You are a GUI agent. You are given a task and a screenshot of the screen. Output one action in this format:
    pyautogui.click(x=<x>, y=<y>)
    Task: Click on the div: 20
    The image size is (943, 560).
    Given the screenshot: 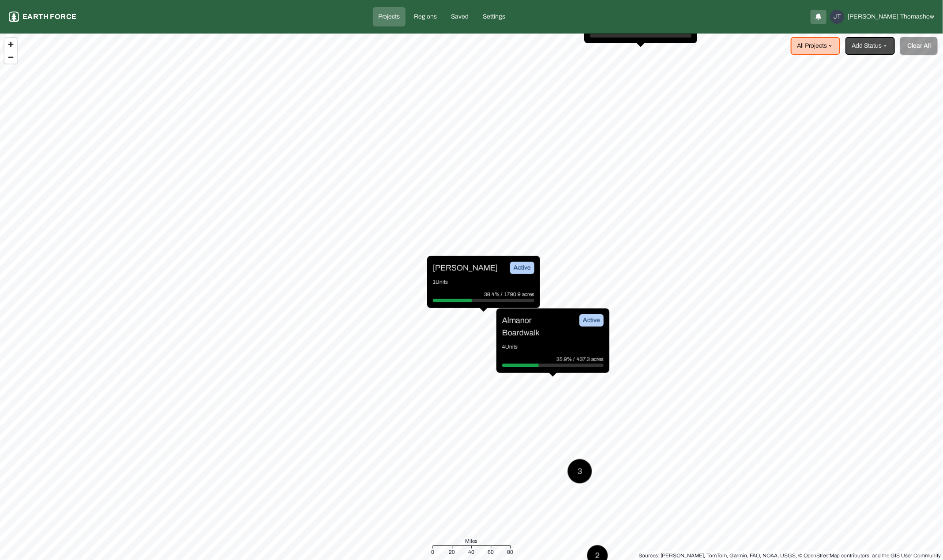 What is the action you would take?
    pyautogui.click(x=452, y=552)
    